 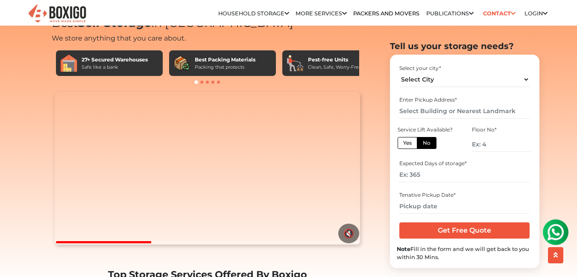 What do you see at coordinates (464, 195) in the screenshot?
I see `div: Tenative Pickup Date` at bounding box center [464, 195].